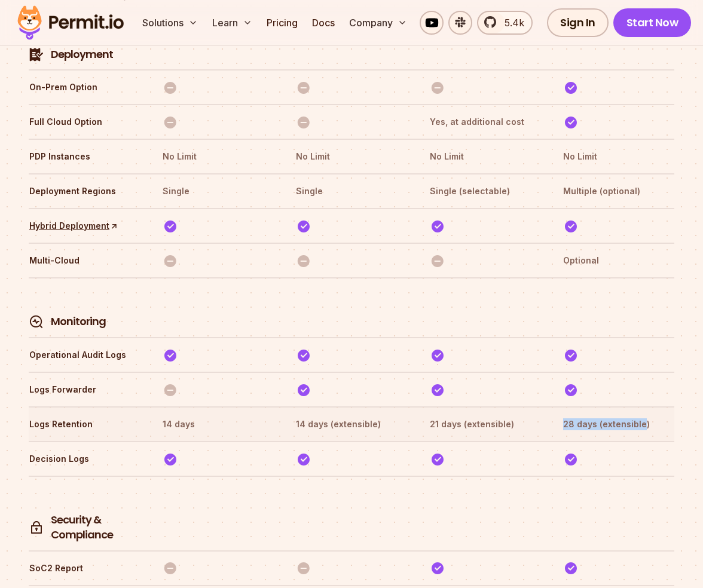  I want to click on th: Full Cloud Option, so click(84, 122).